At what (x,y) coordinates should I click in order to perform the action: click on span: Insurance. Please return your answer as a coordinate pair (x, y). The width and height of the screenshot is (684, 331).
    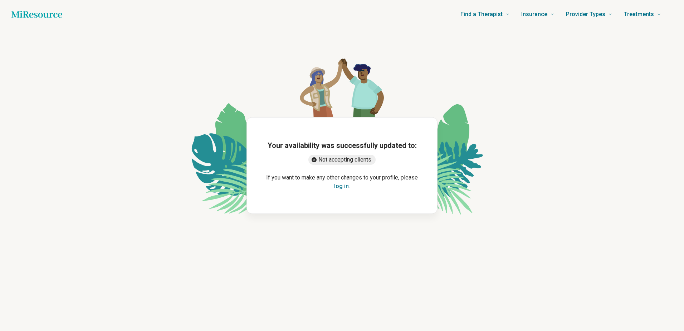
    Looking at the image, I should click on (534, 14).